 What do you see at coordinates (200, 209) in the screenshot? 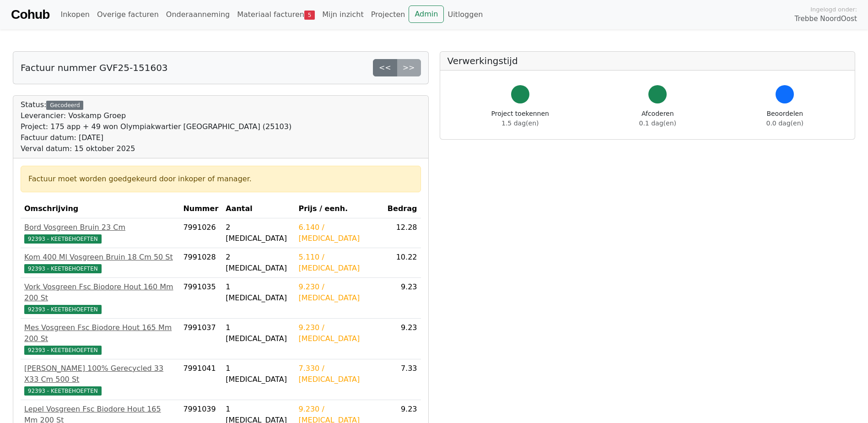
I see `th: Nummer` at bounding box center [200, 209].